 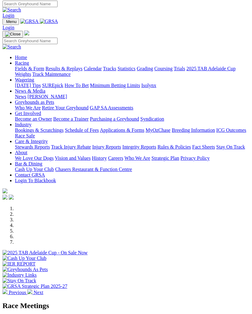 What do you see at coordinates (132, 97) in the screenshot?
I see `div: News & Media` at bounding box center [132, 97].